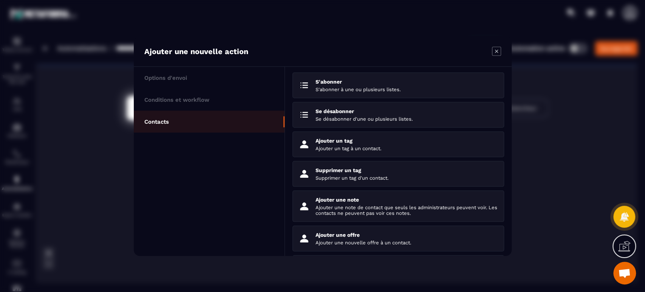 The height and width of the screenshot is (292, 645). I want to click on p: Ajouter une note, so click(406, 199).